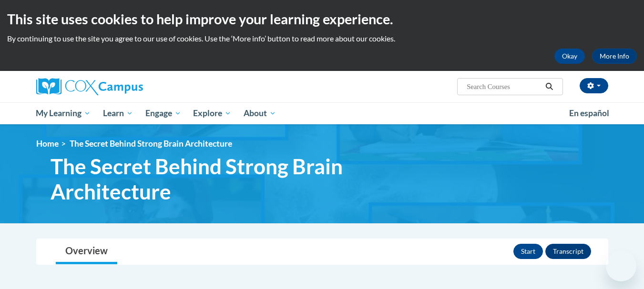 The width and height of the screenshot is (644, 289). I want to click on span: About, so click(260, 114).